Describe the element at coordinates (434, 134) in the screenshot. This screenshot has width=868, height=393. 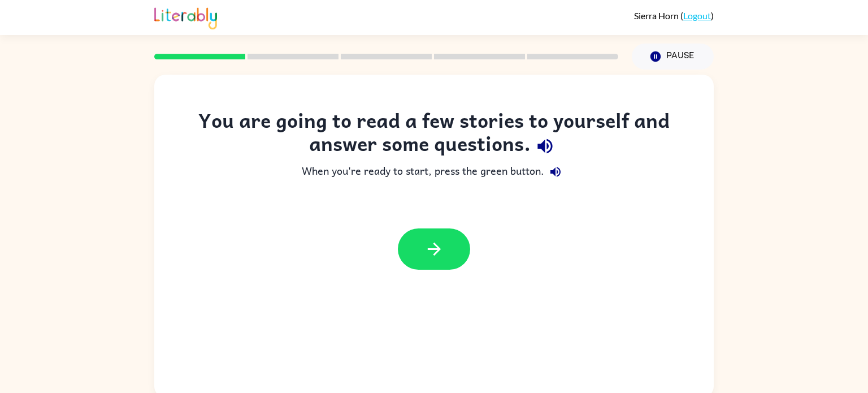
I see `div: You are going to read a few stories to yourself and answer some questions.` at that location.